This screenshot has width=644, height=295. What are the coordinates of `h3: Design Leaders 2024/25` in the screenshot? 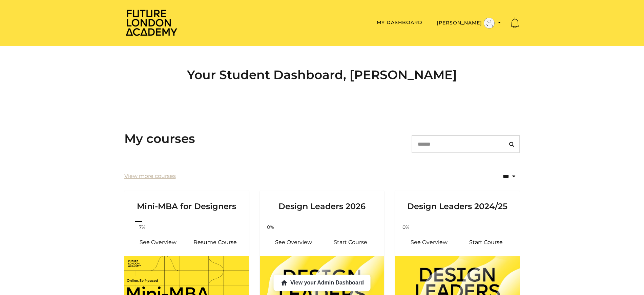 It's located at (458, 201).